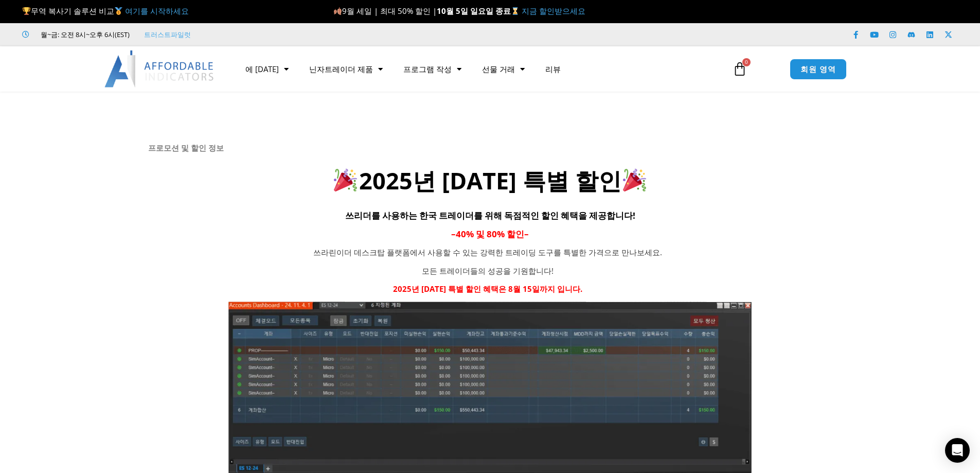  Describe the element at coordinates (503, 69) in the screenshot. I see `a: 선물 거래` at that location.